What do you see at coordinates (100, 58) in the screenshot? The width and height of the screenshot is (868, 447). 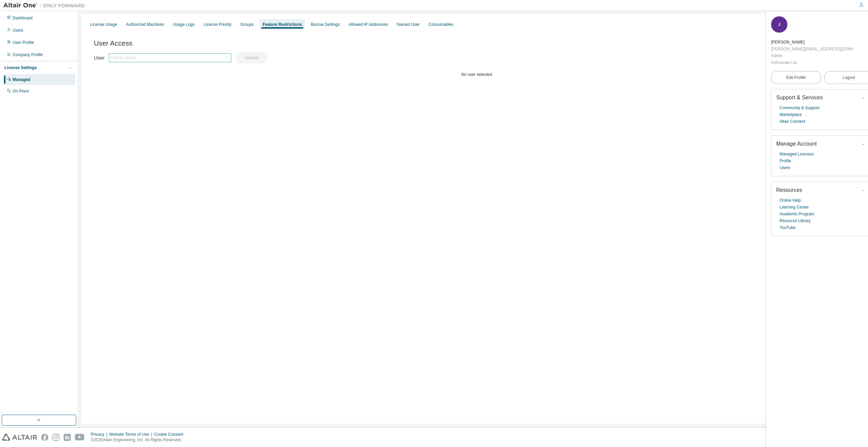 I see `label: User` at bounding box center [100, 58].